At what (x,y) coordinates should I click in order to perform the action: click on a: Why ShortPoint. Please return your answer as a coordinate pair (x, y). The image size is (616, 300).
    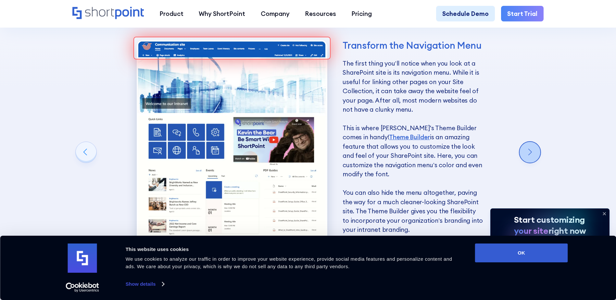
    Looking at the image, I should click on (222, 13).